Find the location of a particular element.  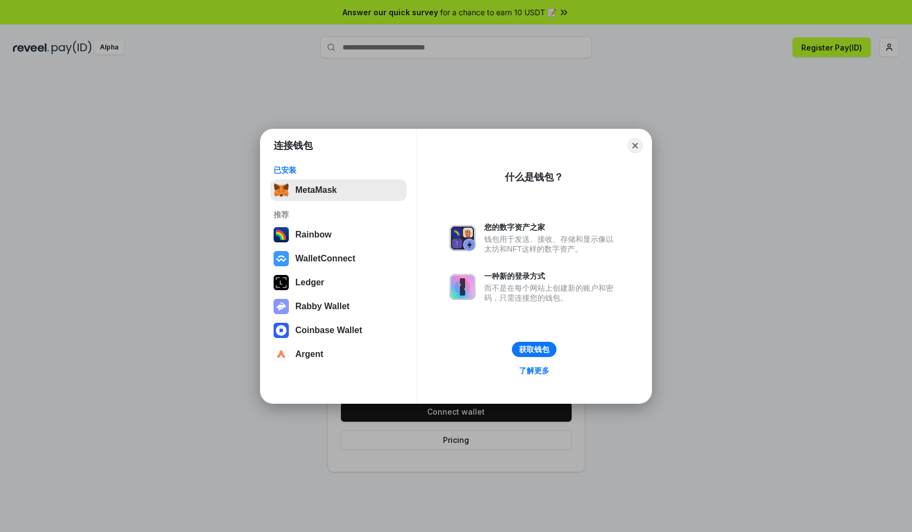

div: 而不是在每个网站上创建新的账户和密码，只需连接您的钱包。 is located at coordinates (552, 293).